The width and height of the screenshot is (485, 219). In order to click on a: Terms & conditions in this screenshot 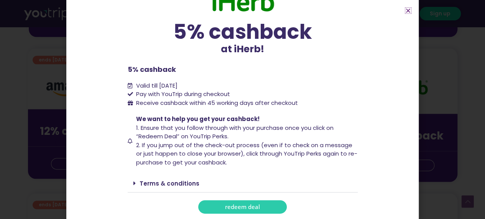, I will do `click(170, 183)`.